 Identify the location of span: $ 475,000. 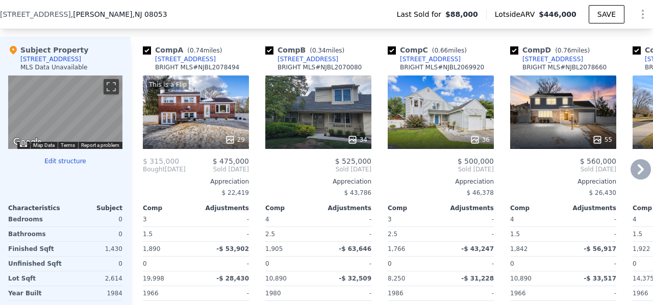
(231, 161).